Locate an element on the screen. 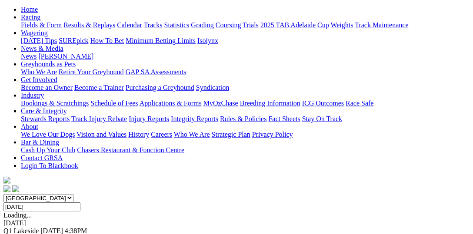 This screenshot has height=234, width=473. a: Syndication is located at coordinates (212, 87).